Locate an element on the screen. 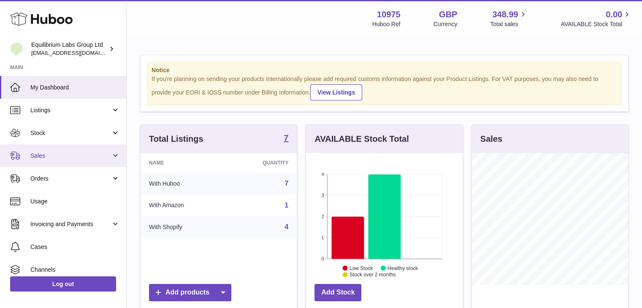 This screenshot has width=642, height=308. span: Cases is located at coordinates (75, 247).